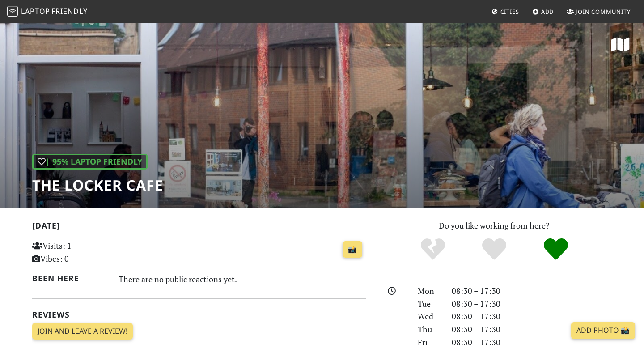  Describe the element at coordinates (430, 304) in the screenshot. I see `div: Tue` at that location.